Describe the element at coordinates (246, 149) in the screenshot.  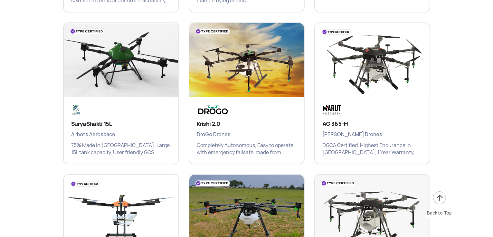
I see `p: Completely Autonomous, Easy to operate with emergency failsafe, made from strong and light weight...` at that location.